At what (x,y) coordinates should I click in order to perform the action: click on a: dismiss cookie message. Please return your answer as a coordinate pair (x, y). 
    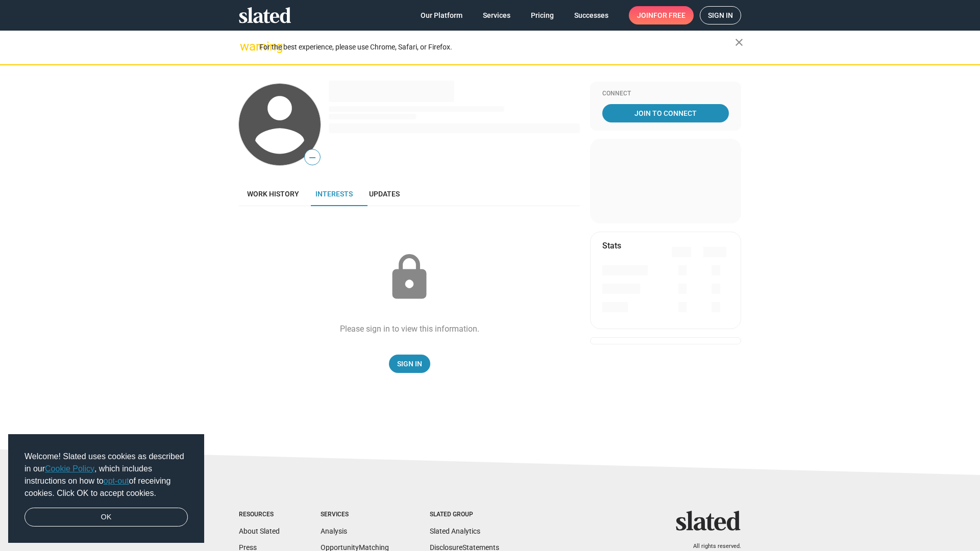
    Looking at the image, I should click on (106, 518).